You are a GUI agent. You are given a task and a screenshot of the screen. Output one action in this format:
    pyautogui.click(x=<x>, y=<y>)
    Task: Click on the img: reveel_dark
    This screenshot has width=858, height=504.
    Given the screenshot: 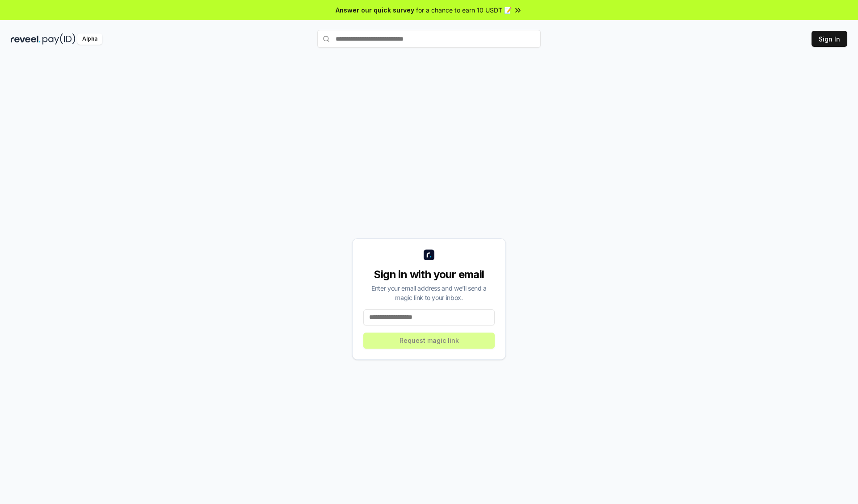 What is the action you would take?
    pyautogui.click(x=25, y=39)
    